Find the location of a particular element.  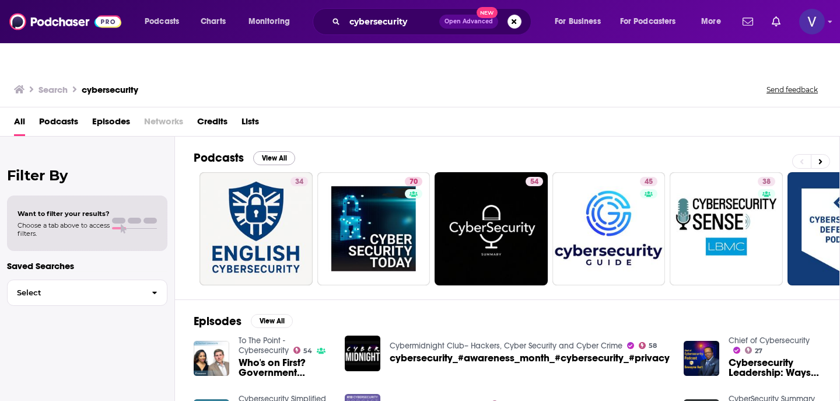

span: Networks is located at coordinates (163, 124).